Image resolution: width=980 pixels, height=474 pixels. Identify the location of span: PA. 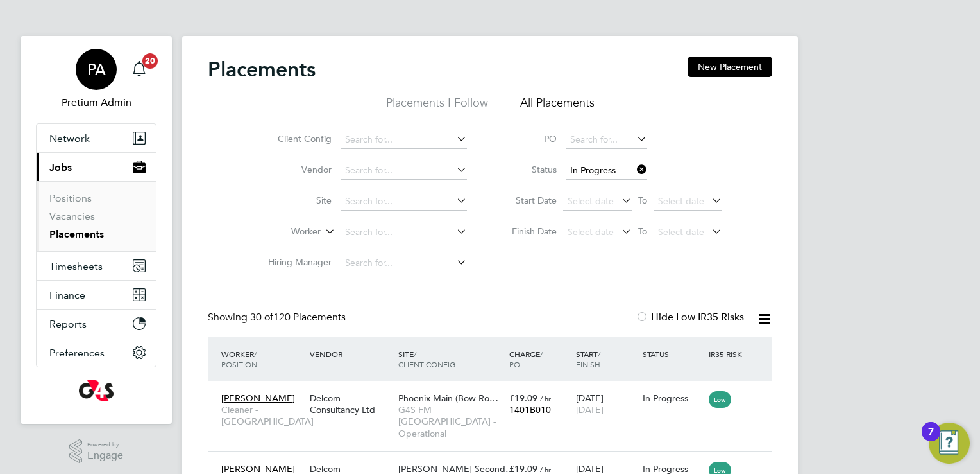
(96, 69).